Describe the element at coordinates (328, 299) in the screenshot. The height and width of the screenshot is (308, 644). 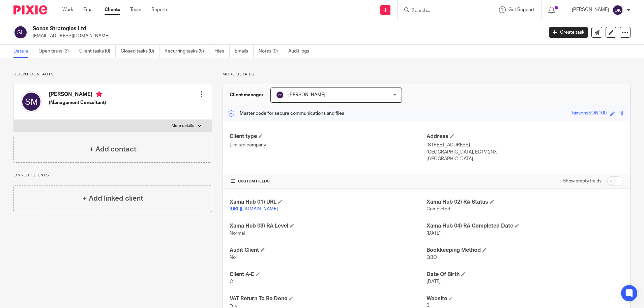
I see `h4: VAT Return To Be Done` at that location.